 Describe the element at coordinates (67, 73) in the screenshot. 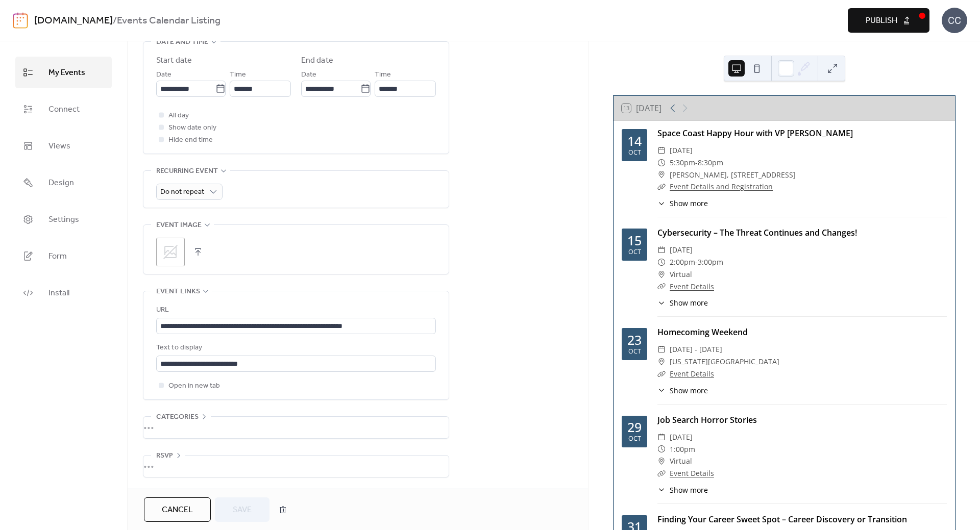

I see `span: My Events` at that location.